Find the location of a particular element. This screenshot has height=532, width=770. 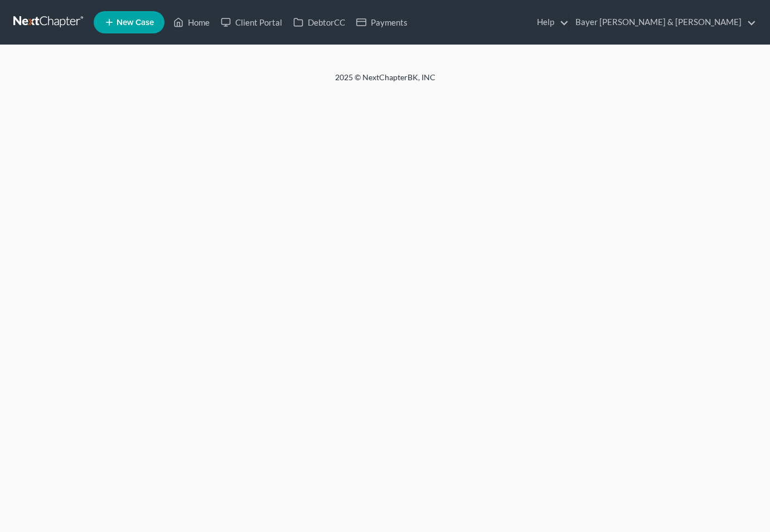

a: Client Portal is located at coordinates (252, 23).